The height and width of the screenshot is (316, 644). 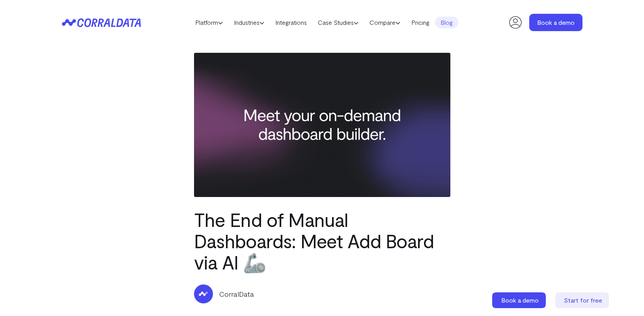 What do you see at coordinates (322, 241) in the screenshot?
I see `h1: The End of Manual Dashboards: Meet Add Board via AI 🦾` at bounding box center [322, 241].